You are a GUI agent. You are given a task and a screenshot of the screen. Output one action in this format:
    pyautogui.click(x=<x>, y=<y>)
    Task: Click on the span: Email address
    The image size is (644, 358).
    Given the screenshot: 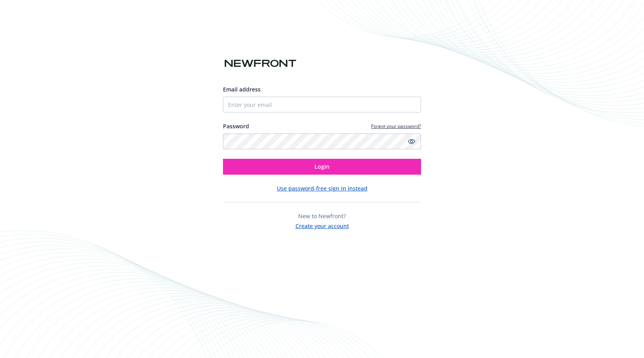 What is the action you would take?
    pyautogui.click(x=241, y=89)
    